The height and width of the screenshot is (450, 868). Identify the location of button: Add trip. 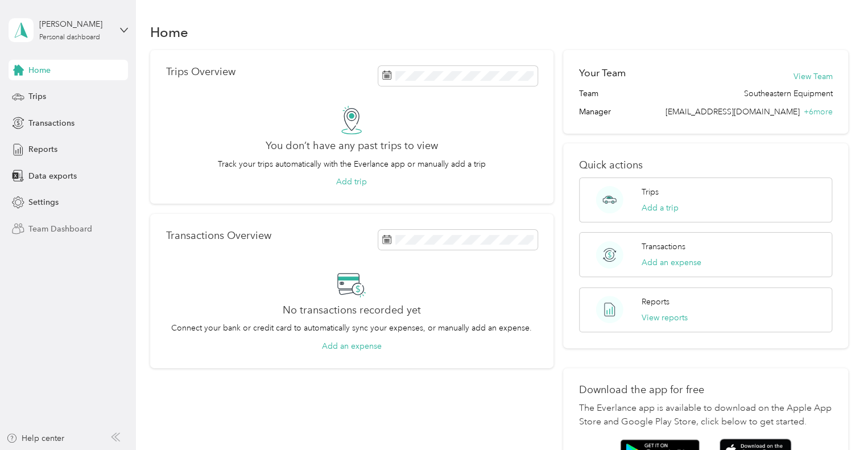
(351, 182).